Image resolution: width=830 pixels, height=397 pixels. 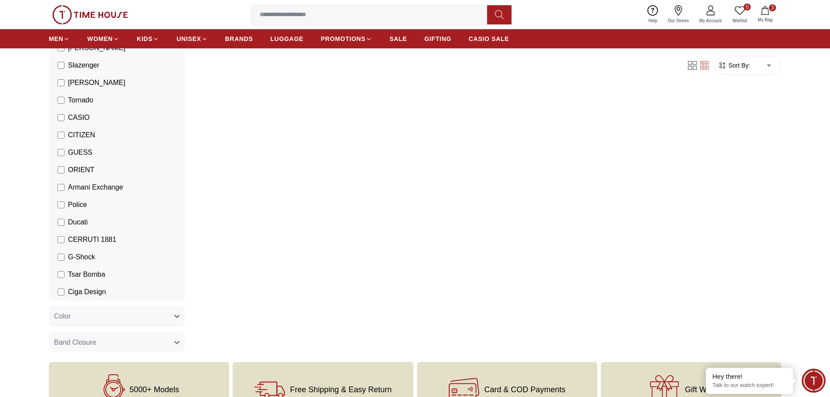 I want to click on span: SALE, so click(x=398, y=39).